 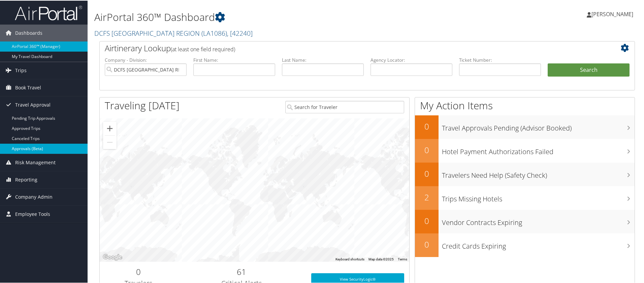 What do you see at coordinates (539, 220) in the screenshot?
I see `h3: Vendor Contracts Expiring` at bounding box center [539, 220].